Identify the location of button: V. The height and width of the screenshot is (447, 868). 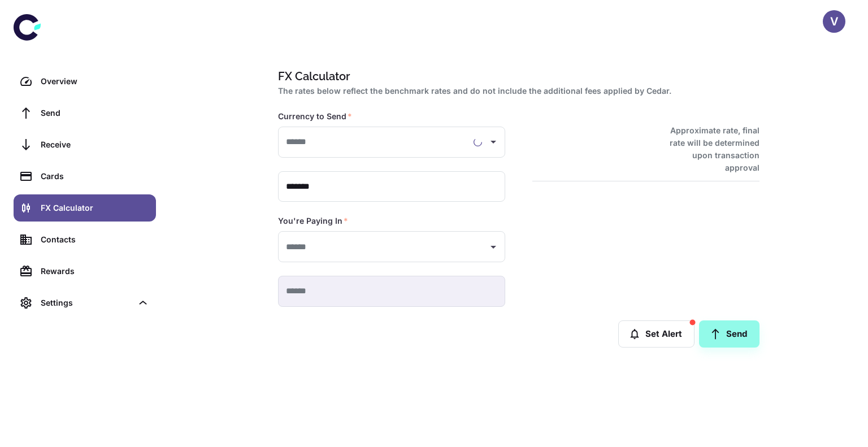
(834, 22).